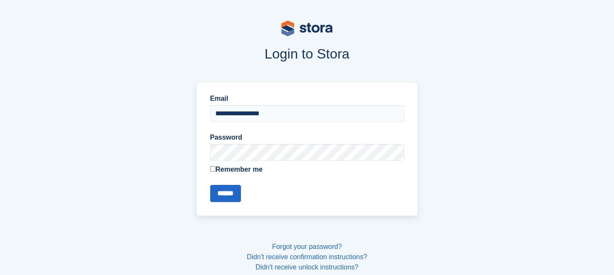 Image resolution: width=614 pixels, height=275 pixels. What do you see at coordinates (307, 28) in the screenshot?
I see `img: stora-logo-53a41332b3708ae10de48c4981b4e9114cc0af31d8433b30ea865607fb682f29.svg` at bounding box center [307, 28].